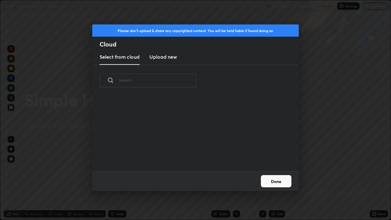 The height and width of the screenshot is (220, 391). What do you see at coordinates (195, 31) in the screenshot?
I see `div: Please don't upload & share any copyrighted content. You will be held liable if found doing so.` at bounding box center [195, 31].